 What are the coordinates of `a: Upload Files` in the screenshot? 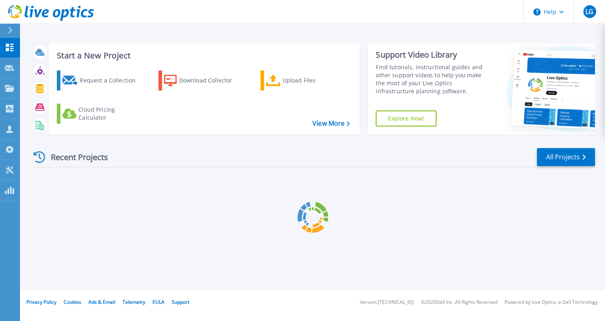 It's located at (305, 80).